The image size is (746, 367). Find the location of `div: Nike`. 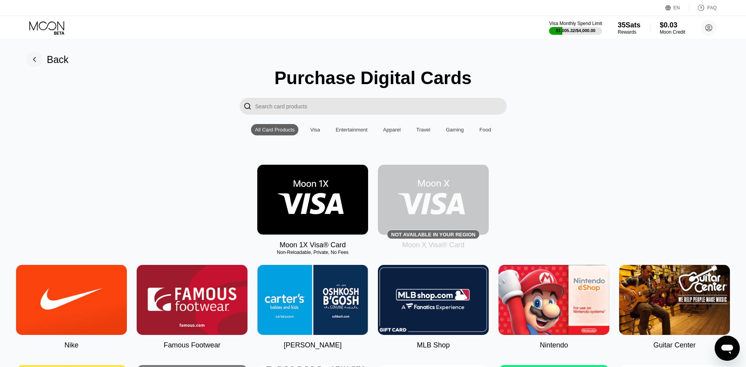

div: Nike is located at coordinates (71, 345).